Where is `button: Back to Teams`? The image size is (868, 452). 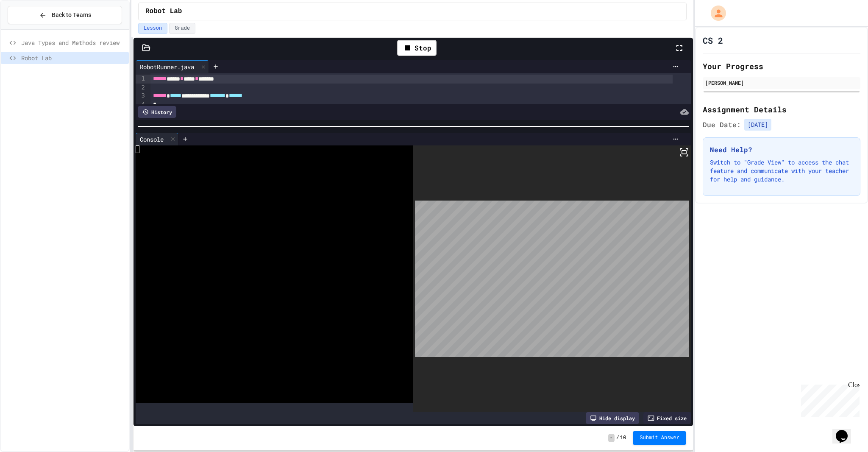
button: Back to Teams is located at coordinates (65, 15).